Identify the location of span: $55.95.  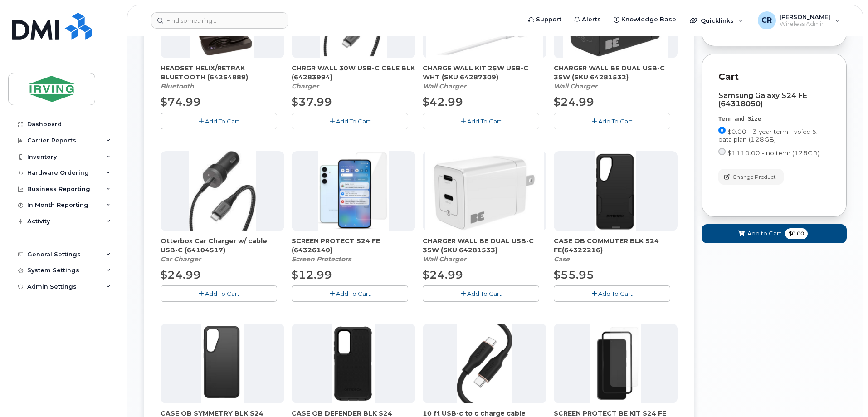
(573, 274).